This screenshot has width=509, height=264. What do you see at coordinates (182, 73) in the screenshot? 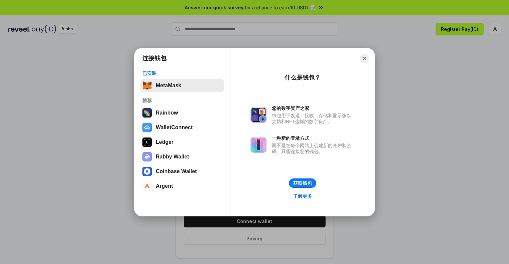
I see `div: 已安装` at bounding box center [182, 73].